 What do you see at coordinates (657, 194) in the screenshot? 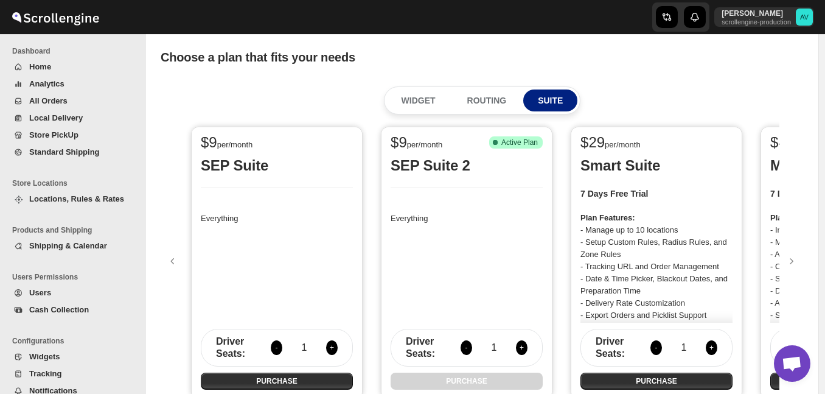
I see `h2: 7 Days Free Trial` at bounding box center [657, 194].